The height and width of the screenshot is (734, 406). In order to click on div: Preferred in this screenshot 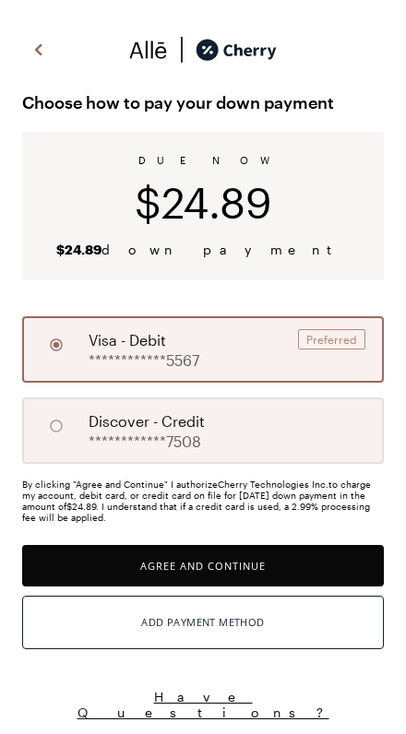, I will do `click(331, 339)`.